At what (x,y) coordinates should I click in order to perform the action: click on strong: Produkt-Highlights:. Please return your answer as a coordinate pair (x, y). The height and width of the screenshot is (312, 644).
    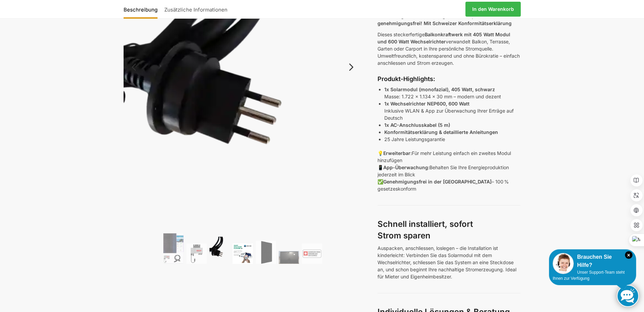
    Looking at the image, I should click on (406, 79).